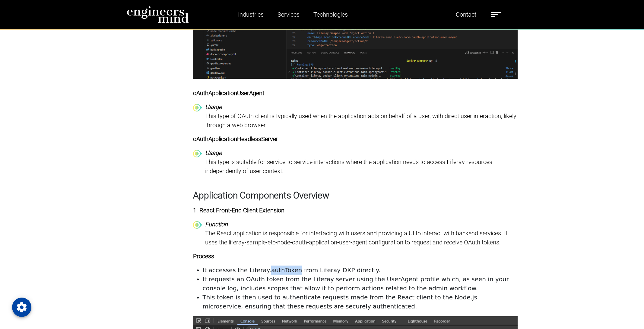 The image size is (644, 329). What do you see at coordinates (238, 210) in the screenshot?
I see `strong: 1. React Front-End Client Extension` at bounding box center [238, 210].